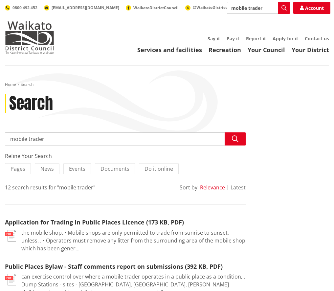  What do you see at coordinates (152, 8) in the screenshot?
I see `a: WaikatoDistrictCouncil` at bounding box center [152, 8].